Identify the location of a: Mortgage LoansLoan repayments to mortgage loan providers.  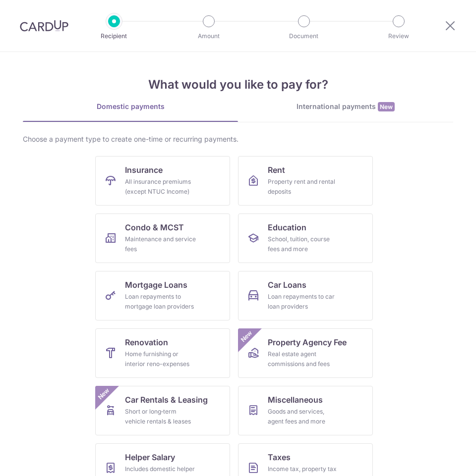
(163, 296).